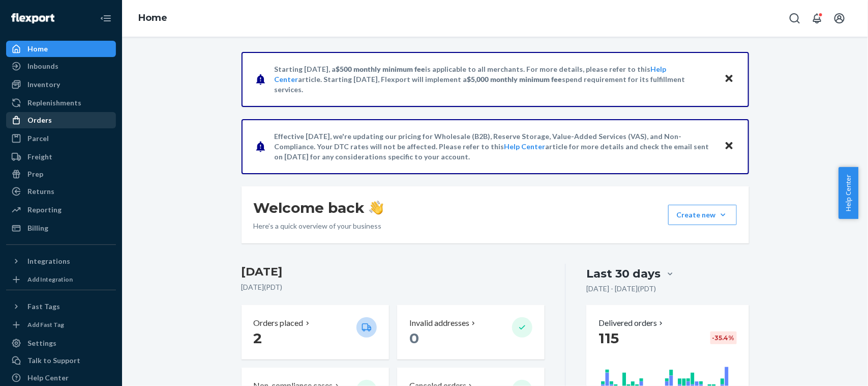  What do you see at coordinates (46, 324) in the screenshot?
I see `div: Add Fast Tag` at bounding box center [46, 324].